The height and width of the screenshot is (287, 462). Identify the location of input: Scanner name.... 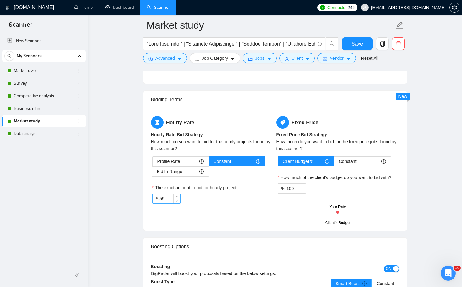
(271, 25).